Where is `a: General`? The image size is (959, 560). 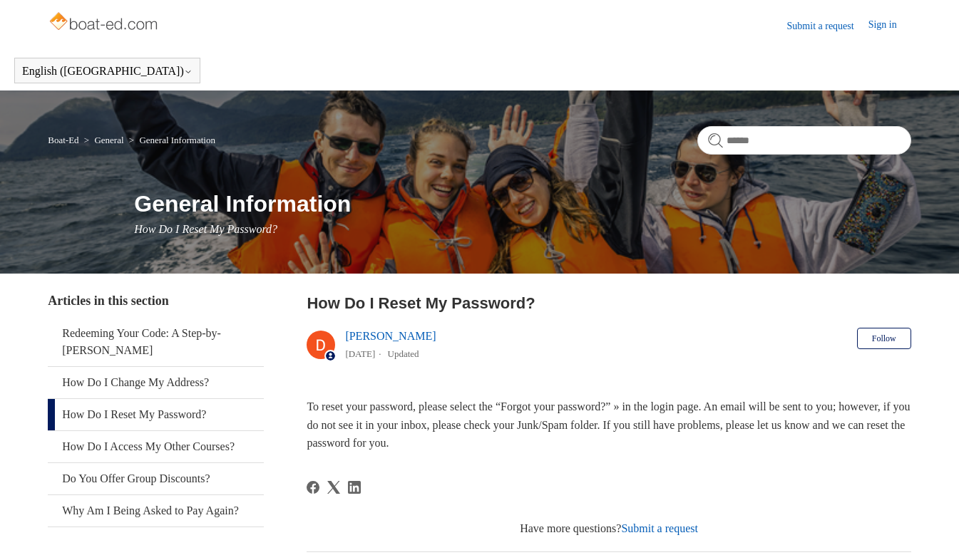 a: General is located at coordinates (109, 140).